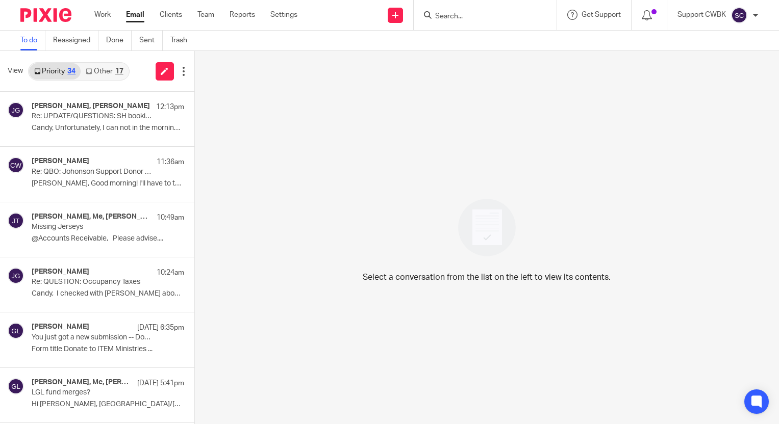 This screenshot has width=779, height=424. What do you see at coordinates (108, 239) in the screenshot?
I see `p: @Accounts Receivable, Please advise....` at bounding box center [108, 239].